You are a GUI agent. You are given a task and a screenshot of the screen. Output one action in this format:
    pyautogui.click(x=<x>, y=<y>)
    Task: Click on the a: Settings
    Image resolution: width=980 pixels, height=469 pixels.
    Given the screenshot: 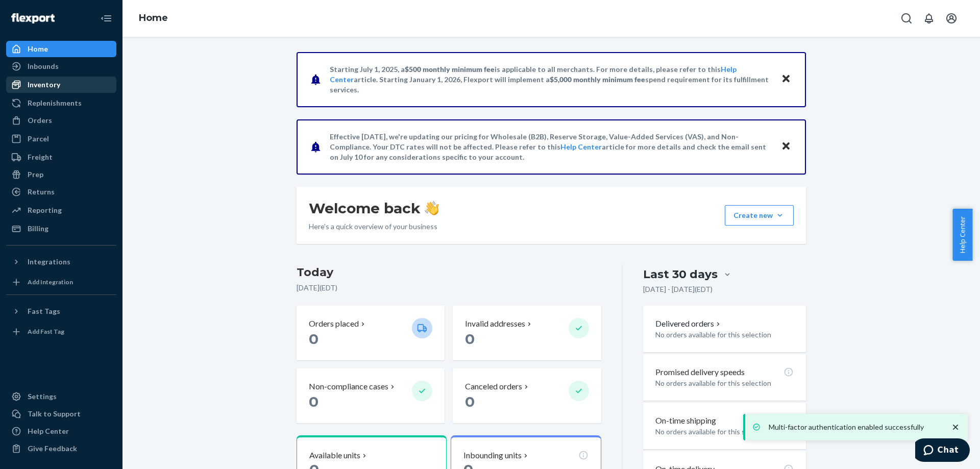 What is the action you would take?
    pyautogui.click(x=62, y=397)
    